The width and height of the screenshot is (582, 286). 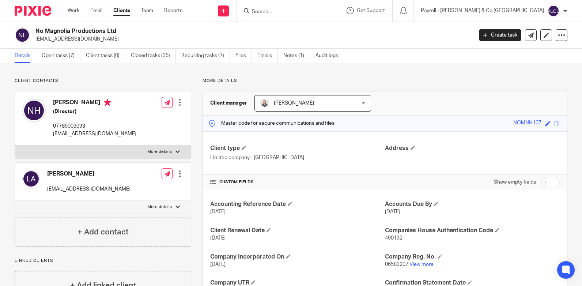 I want to click on a: Recurring tasks (7), so click(x=205, y=56).